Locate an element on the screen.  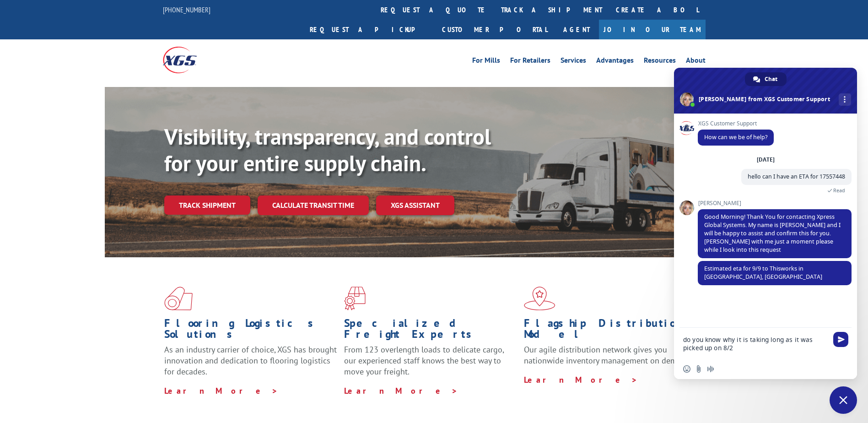
span: Insert an emoji is located at coordinates (687, 369).